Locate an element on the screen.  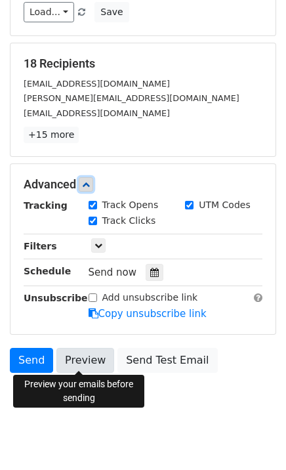
span: Send now is located at coordinates (113, 272).